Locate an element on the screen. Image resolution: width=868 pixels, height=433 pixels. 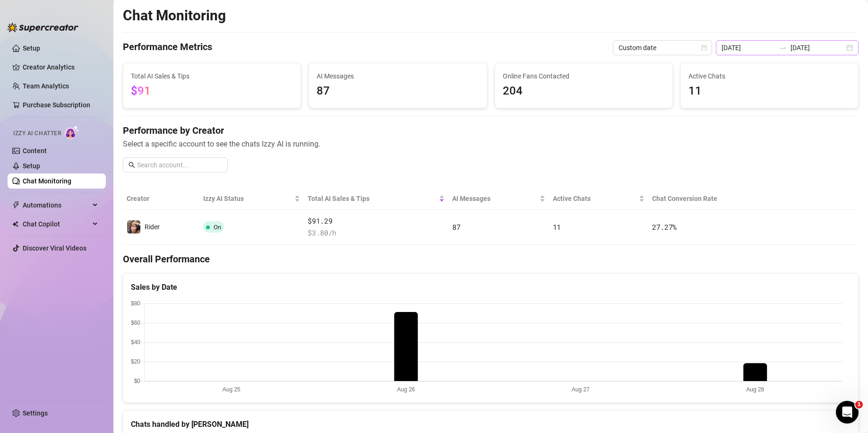
a: Chat Monitoring is located at coordinates (47, 181).